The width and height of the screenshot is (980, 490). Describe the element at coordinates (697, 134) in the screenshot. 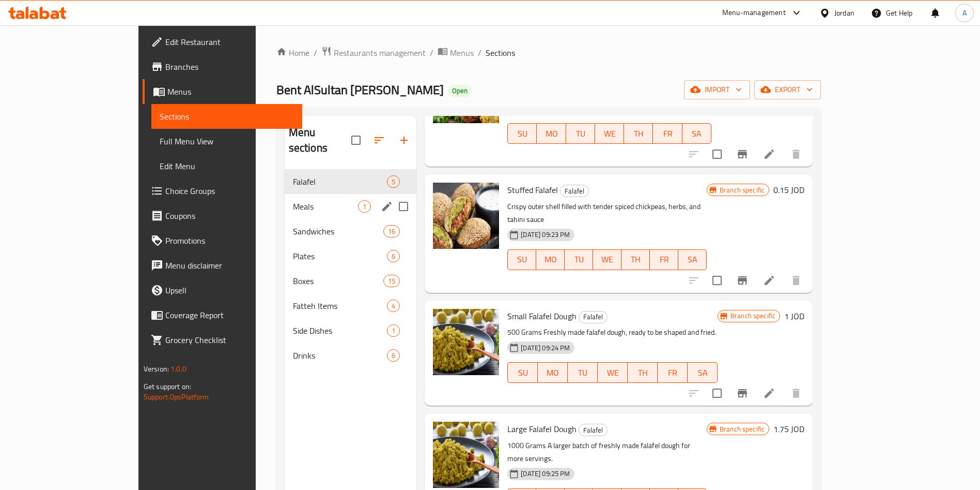

I see `button: SA` at that location.